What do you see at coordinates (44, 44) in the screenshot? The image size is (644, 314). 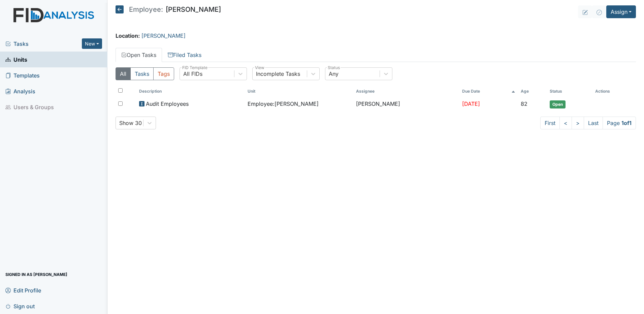 I see `a: Tasks` at bounding box center [44, 44].